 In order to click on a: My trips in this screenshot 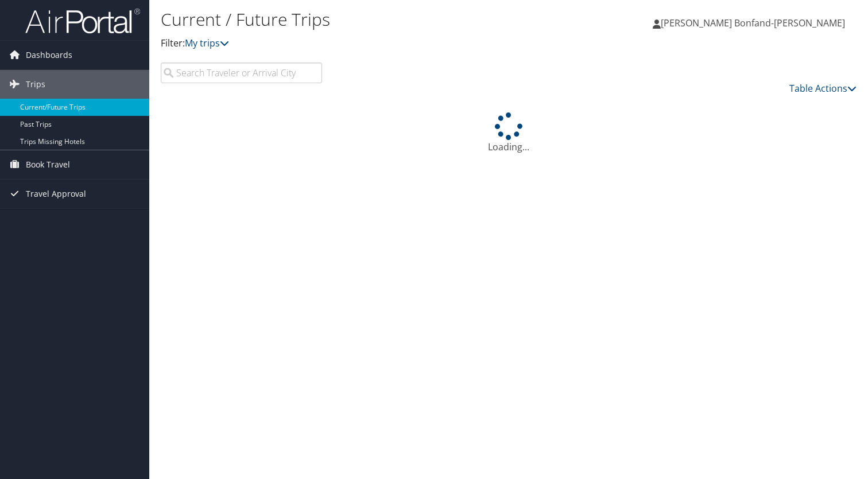, I will do `click(207, 43)`.